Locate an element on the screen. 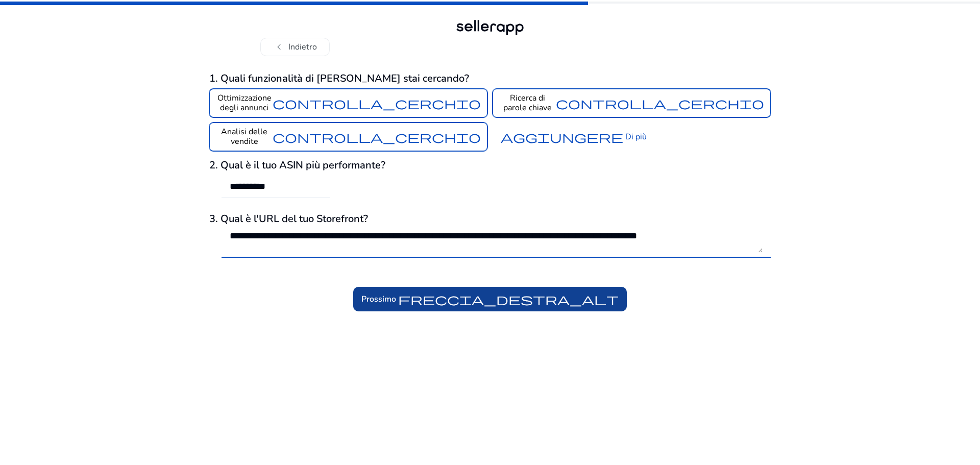  font: Indietro is located at coordinates (303, 47).